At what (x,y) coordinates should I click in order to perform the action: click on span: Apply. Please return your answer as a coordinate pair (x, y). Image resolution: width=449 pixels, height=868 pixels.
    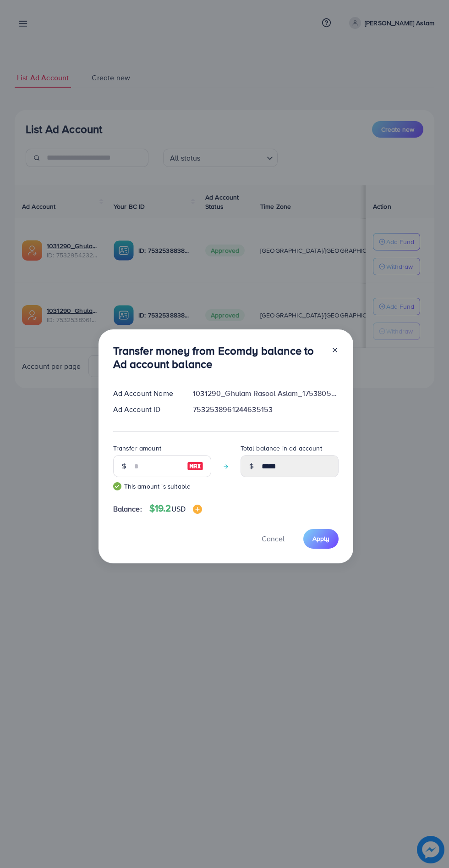
    Looking at the image, I should click on (321, 538).